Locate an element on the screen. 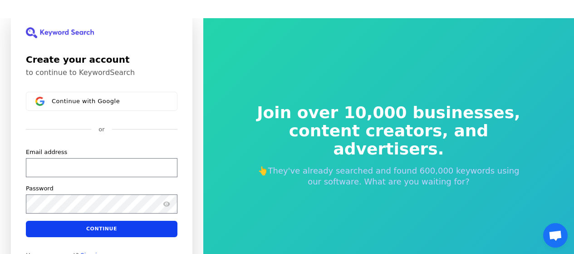  h1: Create your account is located at coordinates (102, 59).